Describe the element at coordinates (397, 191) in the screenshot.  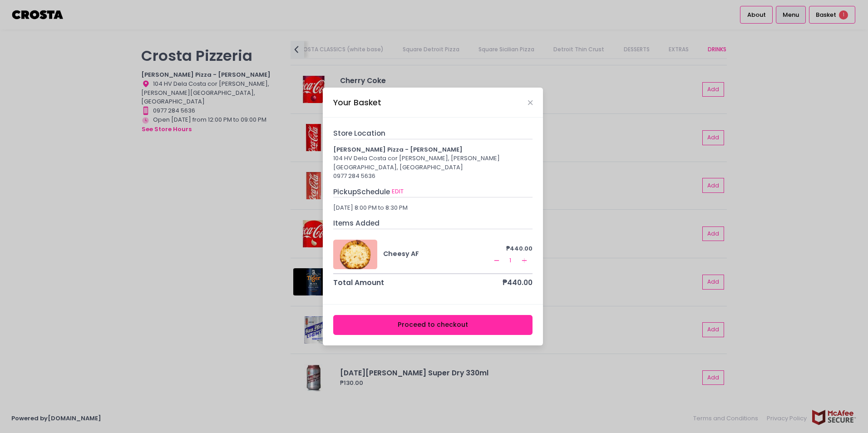
I see `button: EDIT` at that location.